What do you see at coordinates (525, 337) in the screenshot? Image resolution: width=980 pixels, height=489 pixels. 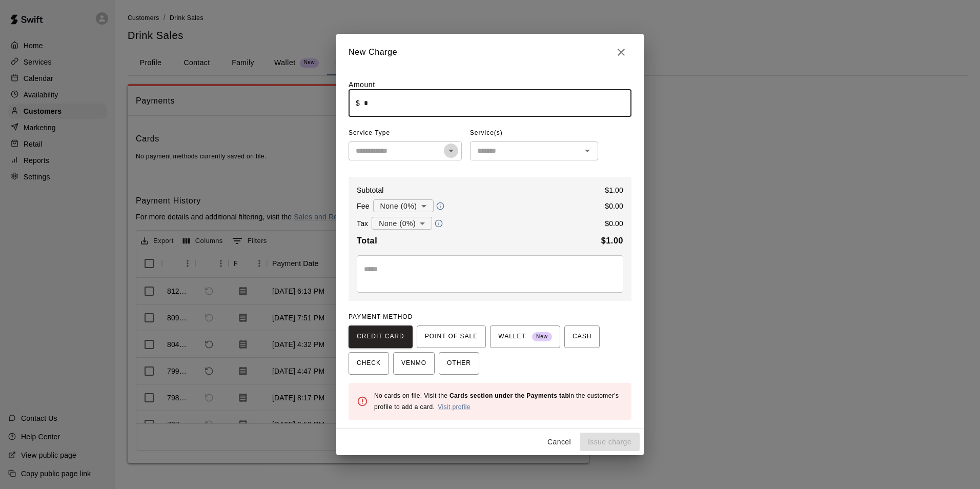 I see `button: WALLET New` at bounding box center [525, 337].